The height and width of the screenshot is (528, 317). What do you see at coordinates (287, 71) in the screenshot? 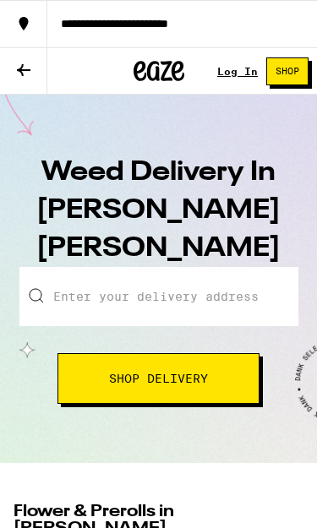
I see `a: Shop` at bounding box center [287, 71].